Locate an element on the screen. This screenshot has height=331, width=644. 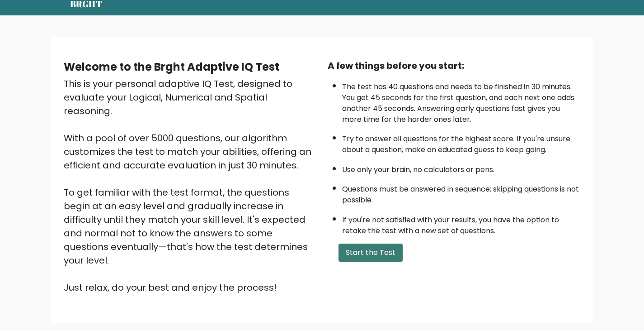
li: Try to answer all questions for the highest score. If you're unsure about a question, make an edu... is located at coordinates (462, 142).